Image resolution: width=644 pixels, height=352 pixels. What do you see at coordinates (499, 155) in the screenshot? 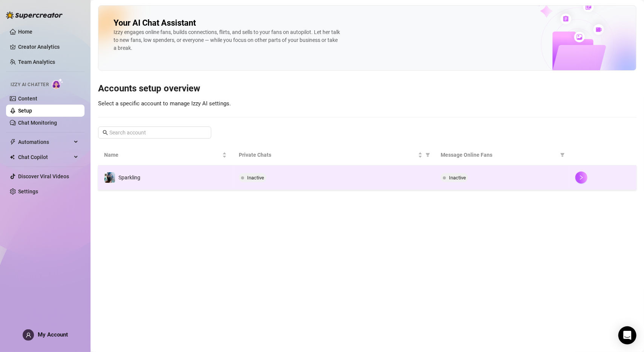
I see `span: Message Online Fans` at bounding box center [499, 155].